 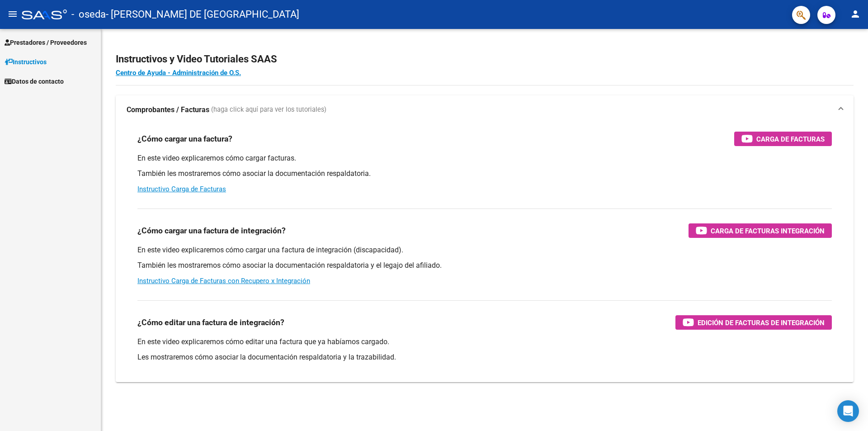 I want to click on div: Comprobantes / Facturas (haga click aquí para ver los tutoriales), so click(x=485, y=253).